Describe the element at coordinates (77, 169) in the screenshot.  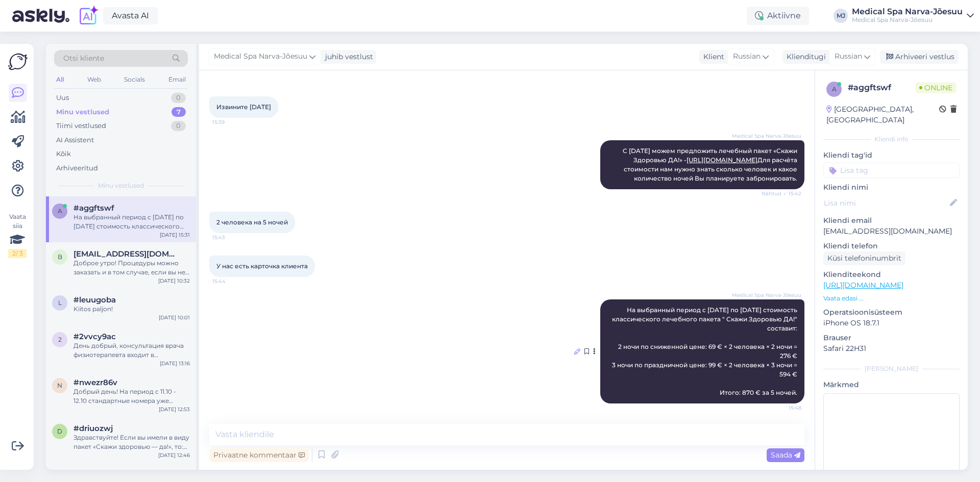
I see `div: Arhiveeritud` at that location.